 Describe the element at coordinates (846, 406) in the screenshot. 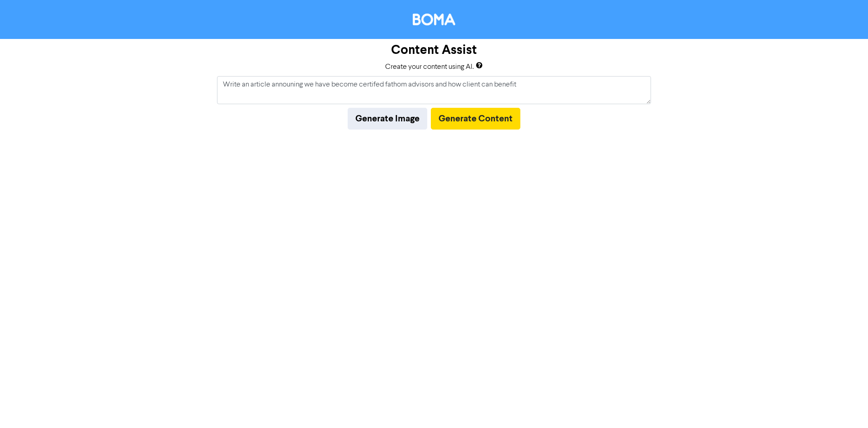

I see `div: Chat Widget` at that location.